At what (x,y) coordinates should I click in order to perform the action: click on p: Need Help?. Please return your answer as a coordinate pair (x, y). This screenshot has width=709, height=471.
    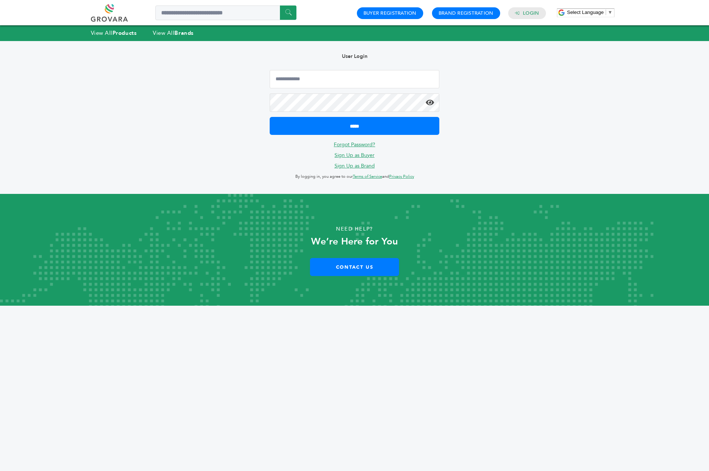
    Looking at the image, I should click on (355, 229).